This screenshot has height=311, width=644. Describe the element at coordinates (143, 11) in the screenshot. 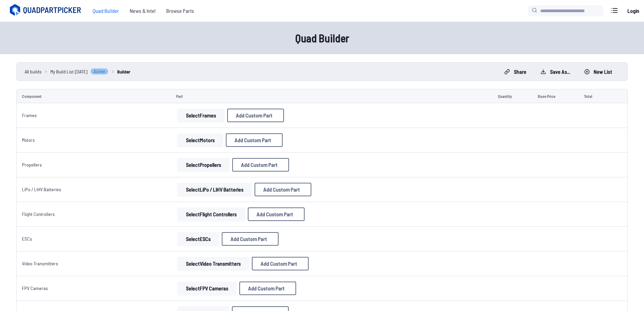

I see `a: News & Intel` at that location.